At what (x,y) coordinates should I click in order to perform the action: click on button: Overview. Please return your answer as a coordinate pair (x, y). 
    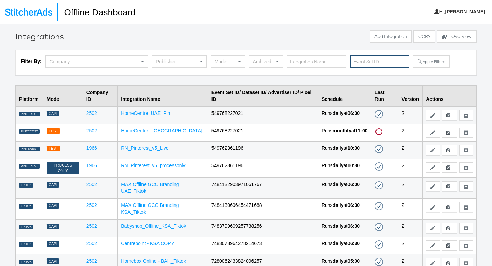
    Looking at the image, I should click on (457, 37).